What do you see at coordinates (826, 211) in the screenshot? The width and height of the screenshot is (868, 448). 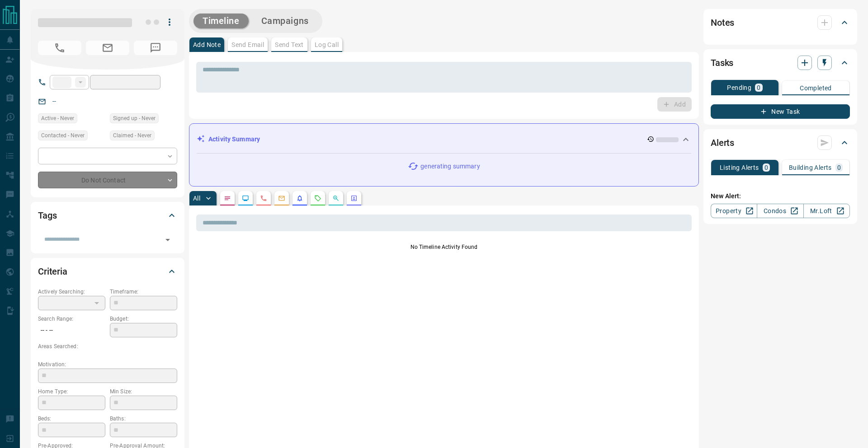 I see `a: Mr.Loft` at bounding box center [826, 211].